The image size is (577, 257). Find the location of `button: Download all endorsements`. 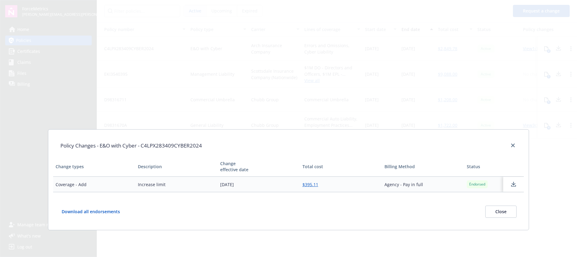

button: Download all endorsements is located at coordinates (95, 211).